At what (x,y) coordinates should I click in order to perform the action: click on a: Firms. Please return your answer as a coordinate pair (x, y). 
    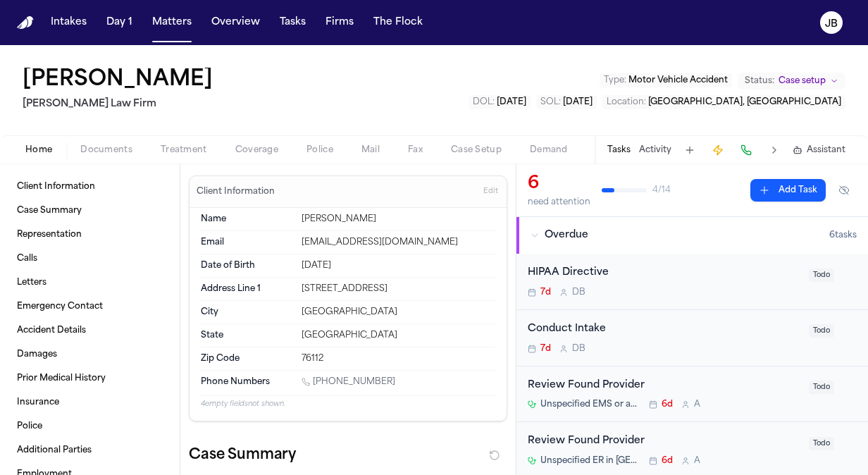
    Looking at the image, I should click on (339, 22).